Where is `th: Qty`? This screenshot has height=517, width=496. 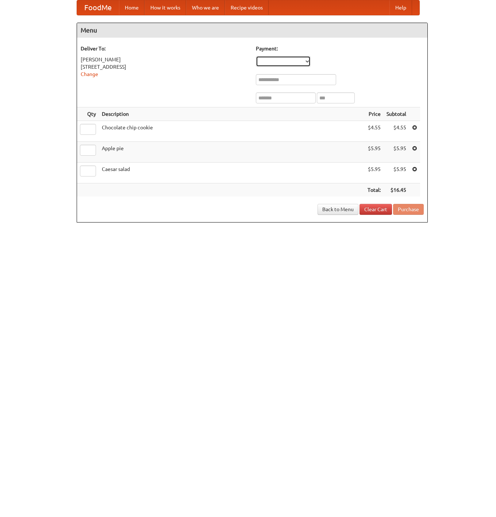 th: Qty is located at coordinates (88, 114).